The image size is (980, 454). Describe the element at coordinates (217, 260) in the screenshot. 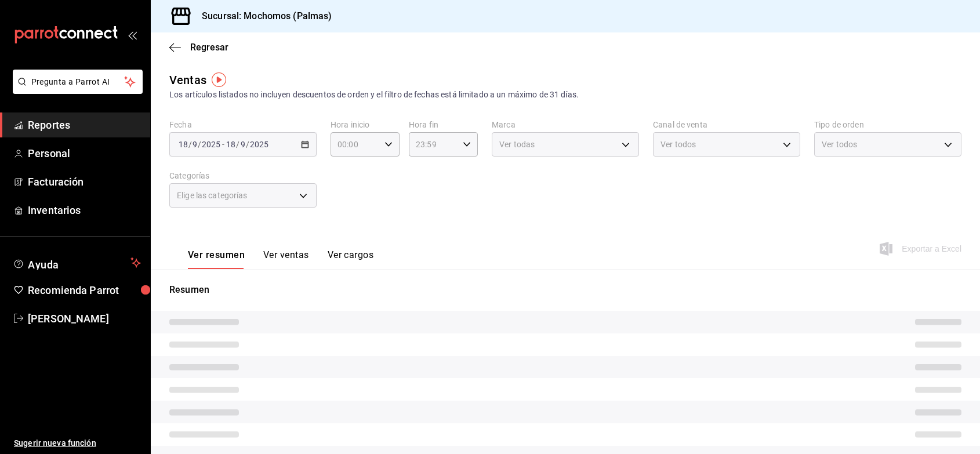

I see `button: Ver resumen` at that location.